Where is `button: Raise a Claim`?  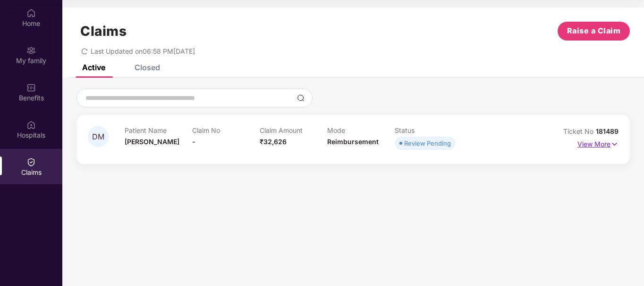 button: Raise a Claim is located at coordinates (593, 31).